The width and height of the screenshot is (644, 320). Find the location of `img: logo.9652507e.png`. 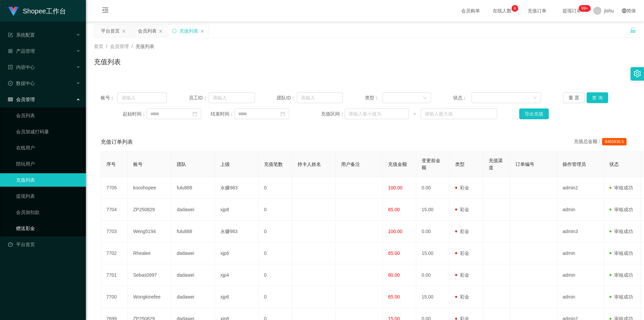

img: logo.9652507e.png is located at coordinates (13, 11).